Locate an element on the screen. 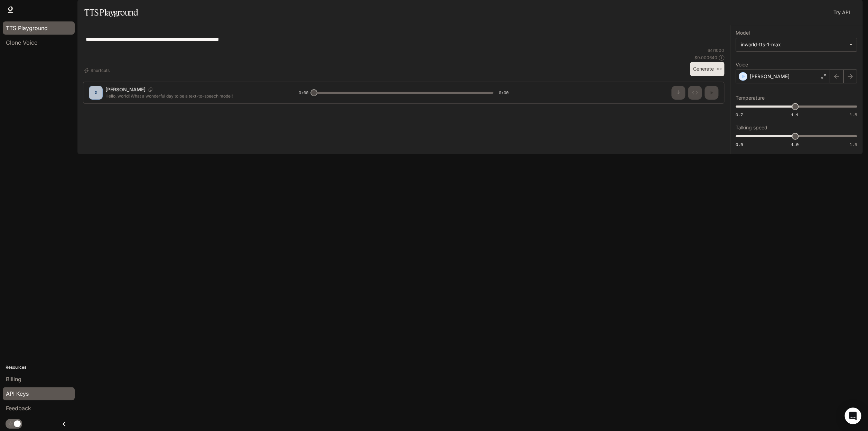 Image resolution: width=868 pixels, height=431 pixels. p: Model is located at coordinates (743, 33).